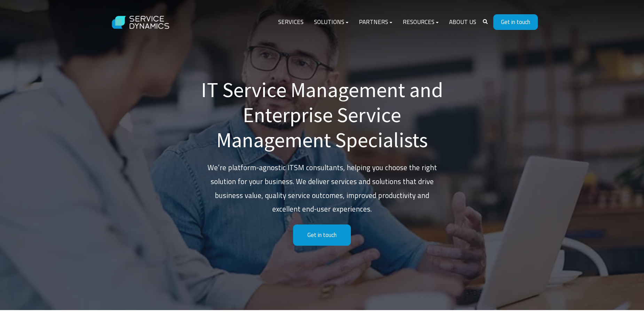  Describe the element at coordinates (291, 22) in the screenshot. I see `a: Services` at that location.